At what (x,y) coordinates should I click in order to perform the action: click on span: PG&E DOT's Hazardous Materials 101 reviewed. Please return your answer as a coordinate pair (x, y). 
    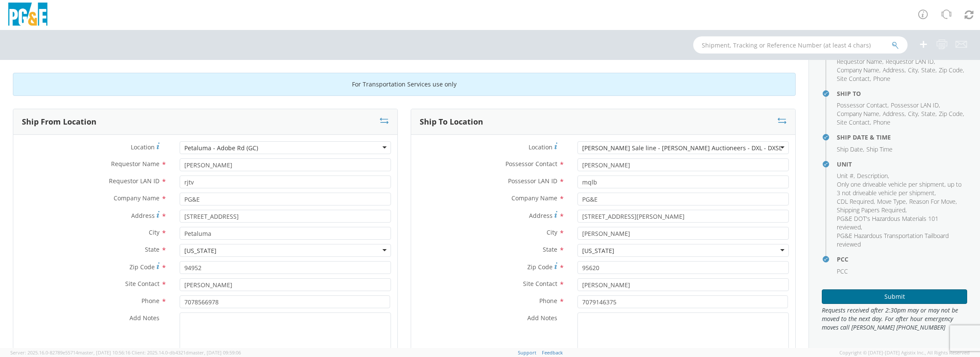
    Looking at the image, I should click on (887, 223).